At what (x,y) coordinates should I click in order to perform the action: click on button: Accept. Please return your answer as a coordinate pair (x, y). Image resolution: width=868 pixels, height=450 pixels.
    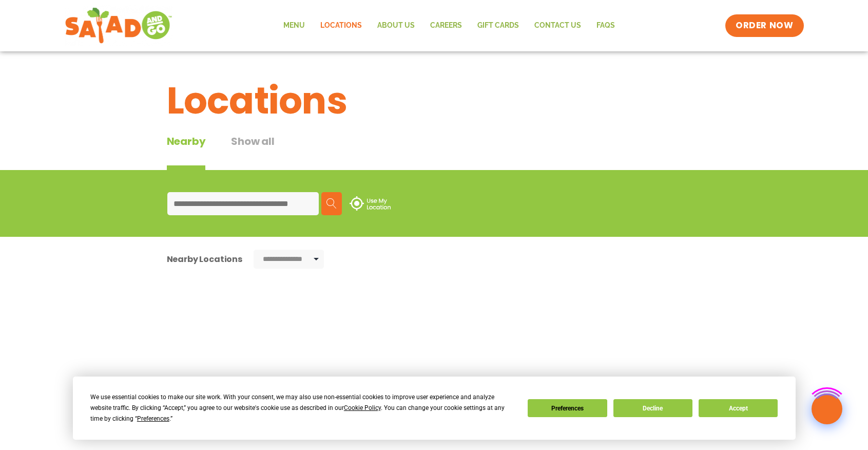
    Looking at the image, I should click on (738, 408).